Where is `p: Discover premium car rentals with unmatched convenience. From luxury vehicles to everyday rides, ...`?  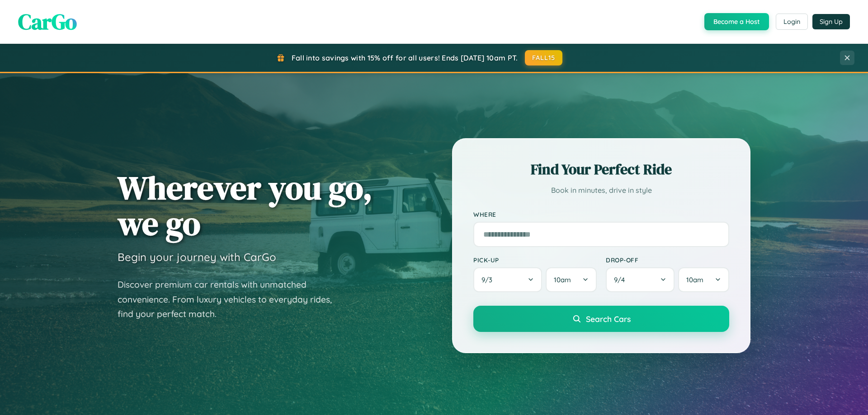
p: Discover premium car rentals with unmatched convenience. From luxury vehicles to everyday rides, ... is located at coordinates (230, 300).